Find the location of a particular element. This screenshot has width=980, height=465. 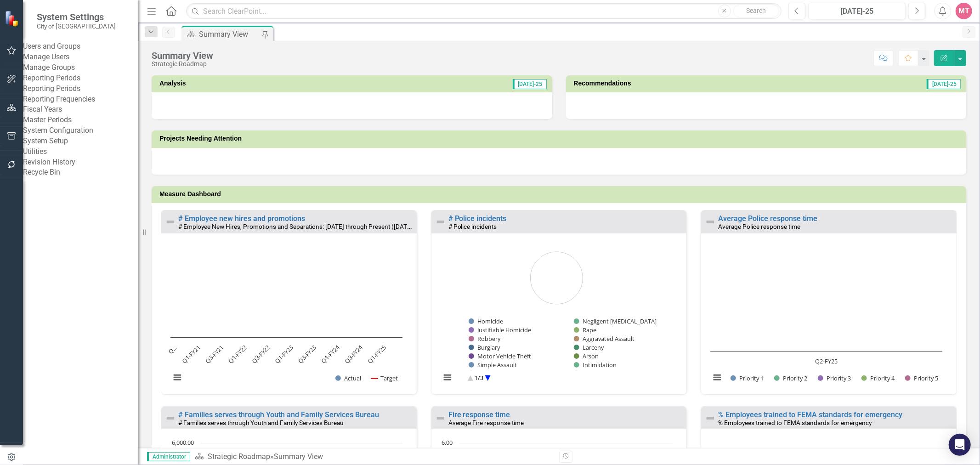

h3: Analysis is located at coordinates (243, 83).